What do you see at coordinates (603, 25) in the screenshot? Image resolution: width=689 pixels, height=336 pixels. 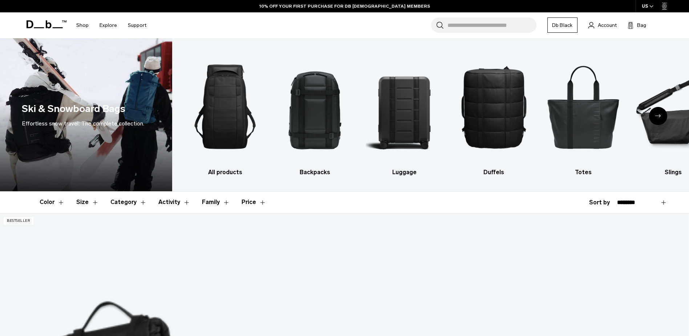 I see `a: Account` at bounding box center [603, 25].